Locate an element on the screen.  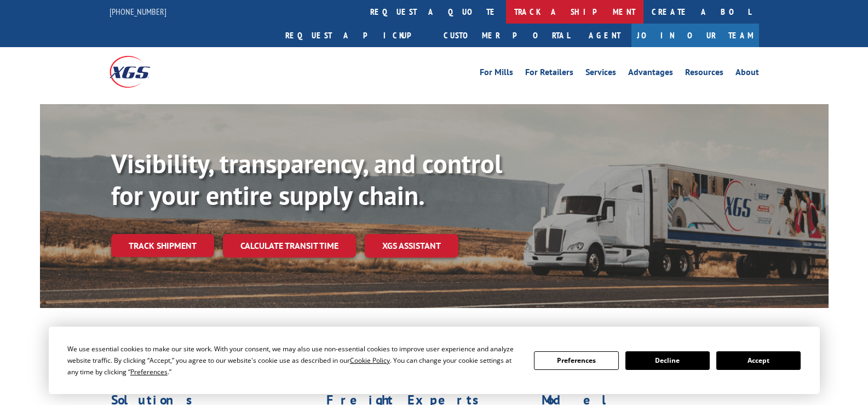
a: Track shipment is located at coordinates (163, 246).